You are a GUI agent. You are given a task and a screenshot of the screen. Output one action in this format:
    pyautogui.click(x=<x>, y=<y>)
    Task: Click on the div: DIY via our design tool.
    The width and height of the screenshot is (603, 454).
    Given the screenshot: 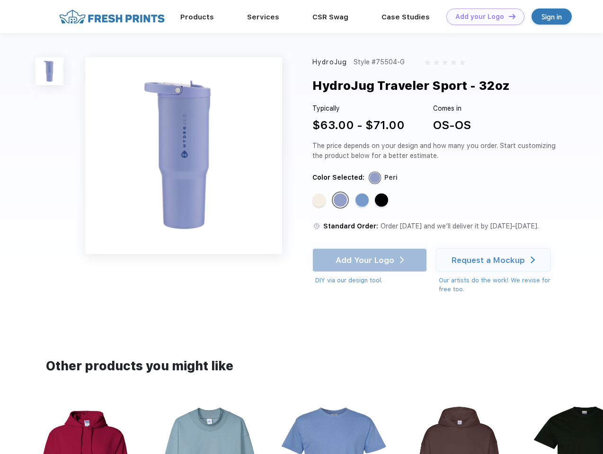 What is the action you would take?
    pyautogui.click(x=371, y=281)
    